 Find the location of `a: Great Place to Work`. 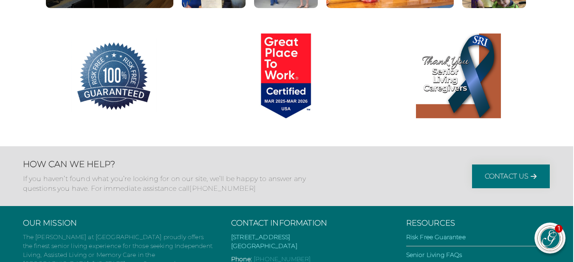

a: Great Place to Work is located at coordinates (286, 77).